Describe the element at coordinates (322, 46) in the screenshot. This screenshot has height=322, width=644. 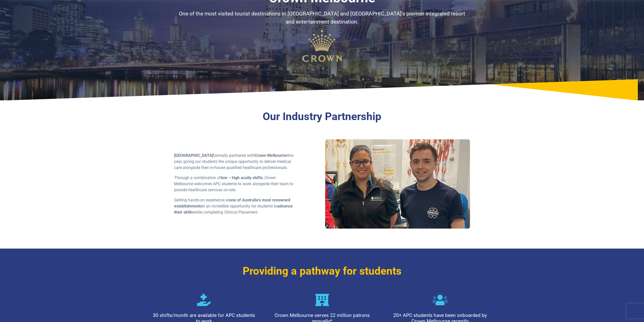
I see `img: Crown Melbourne Logo.` at that location.